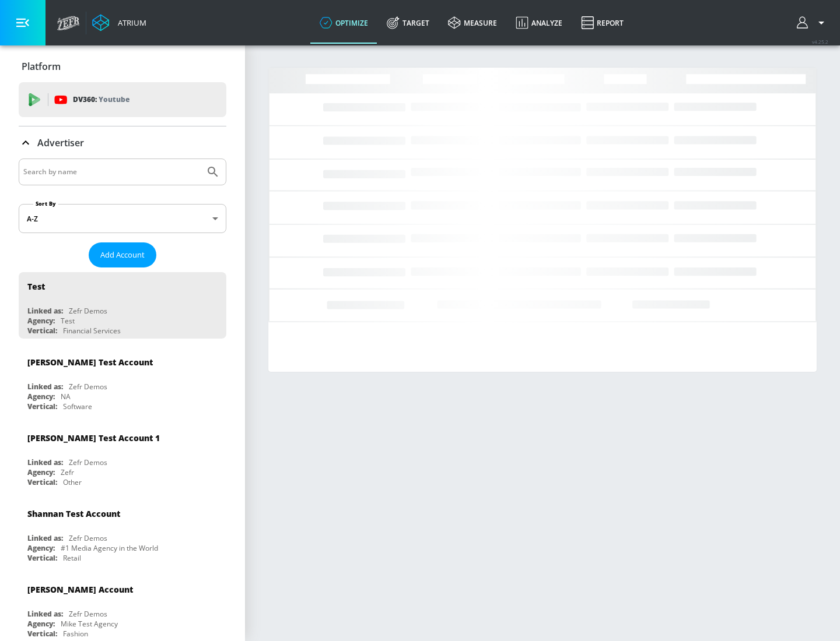 The image size is (840, 641). What do you see at coordinates (539, 23) in the screenshot?
I see `a: Analyze` at bounding box center [539, 23].